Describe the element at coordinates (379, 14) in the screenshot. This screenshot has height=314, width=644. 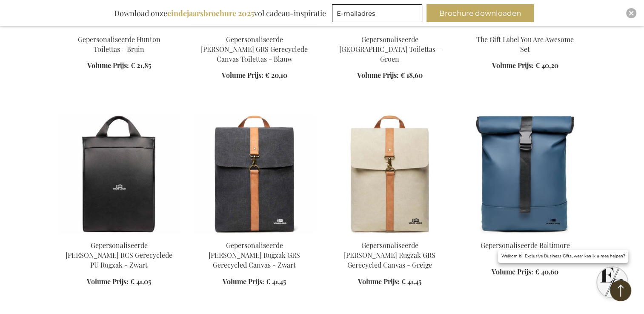
I see `form: marketing offers and promotions` at that location.